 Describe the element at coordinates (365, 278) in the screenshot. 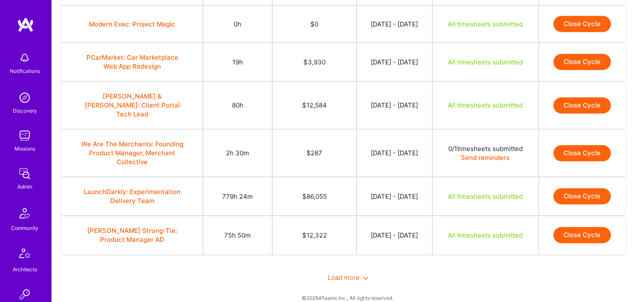

I see `i: icon ArrowDown` at that location.